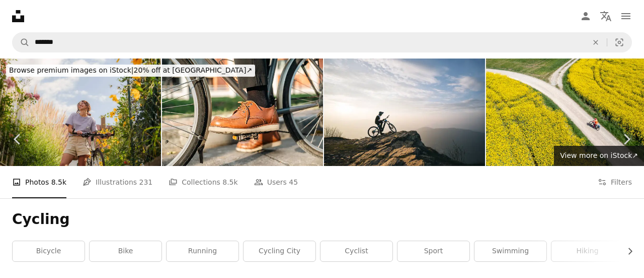  Describe the element at coordinates (71, 70) in the screenshot. I see `span: Browse premium images on iStock |` at that location.